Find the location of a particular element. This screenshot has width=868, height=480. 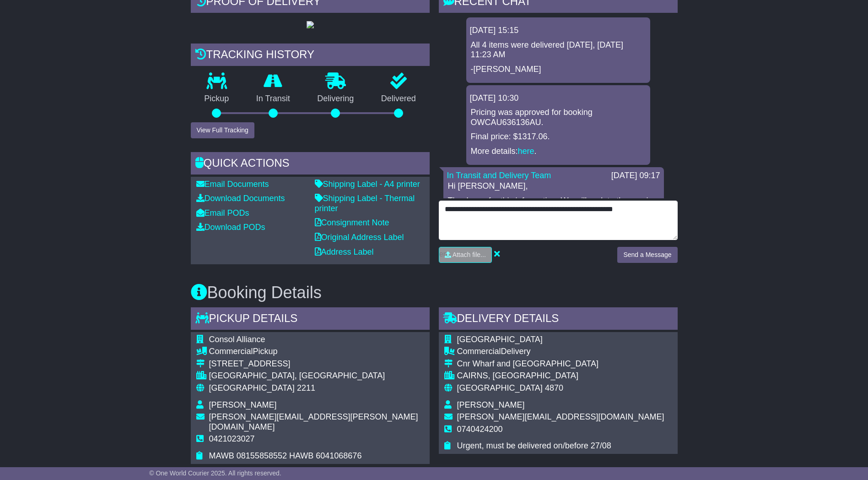

a: In Transit and Delivery Team is located at coordinates (499, 175).